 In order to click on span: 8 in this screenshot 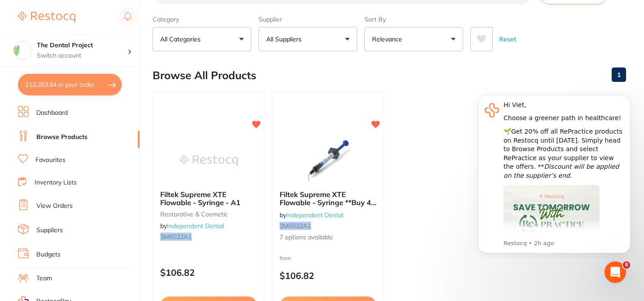, I will do `click(626, 265)`.